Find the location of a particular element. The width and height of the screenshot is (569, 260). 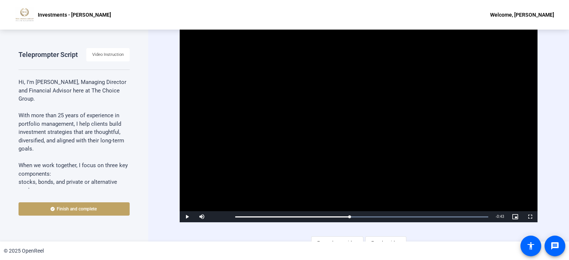

button: Video Instruction is located at coordinates (108, 55).